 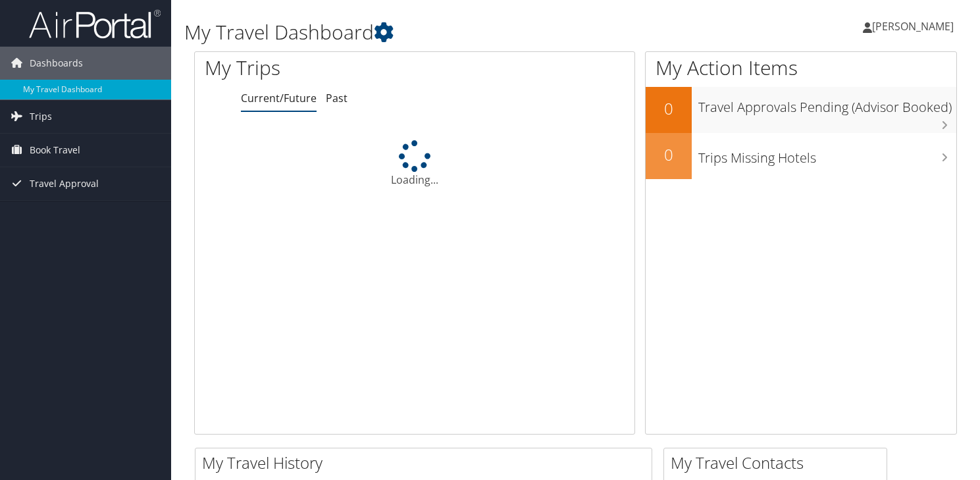 I want to click on a: Past, so click(x=336, y=99).